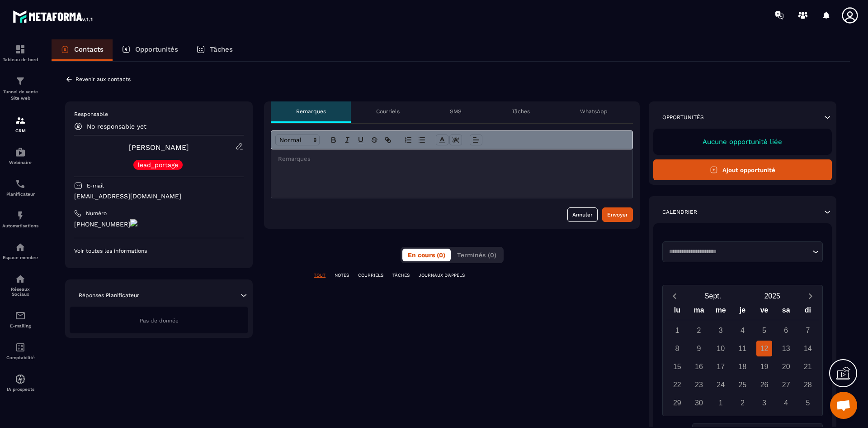 The width and height of the screenshot is (868, 428). I want to click on p: Webinaire, so click(21, 162).